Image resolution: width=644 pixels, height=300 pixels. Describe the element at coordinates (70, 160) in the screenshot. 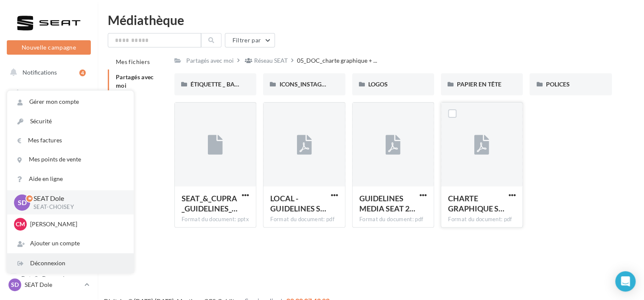

I see `a: Mes points de vente` at that location.